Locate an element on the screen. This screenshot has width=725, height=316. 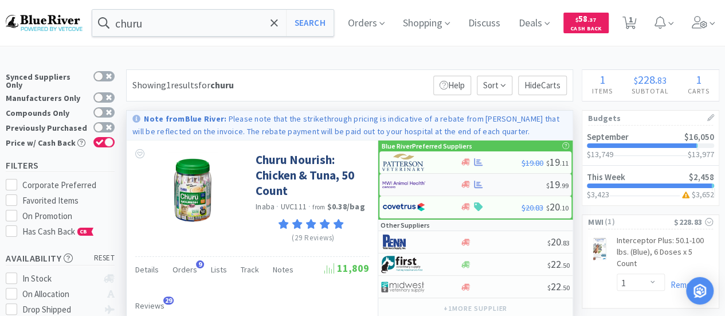
span: . 99 is located at coordinates (564, 185).